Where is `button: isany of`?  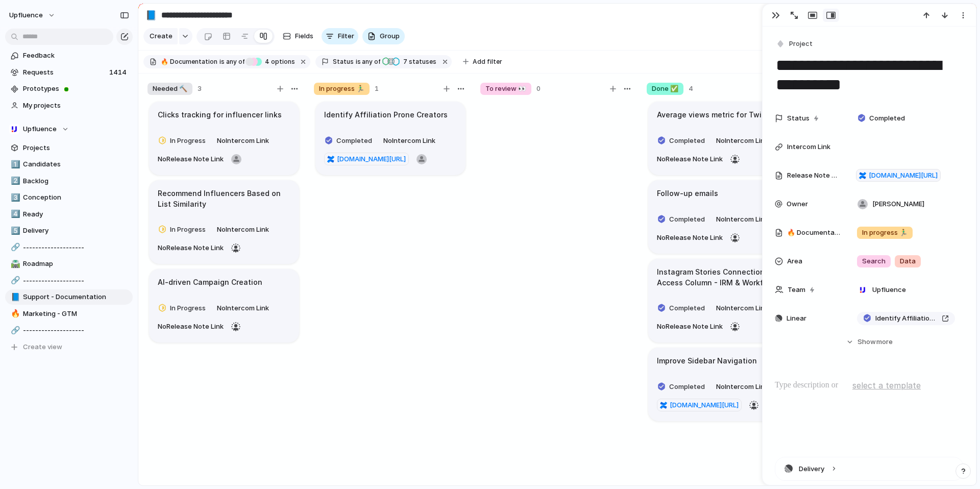 button: isany of is located at coordinates (368, 62).